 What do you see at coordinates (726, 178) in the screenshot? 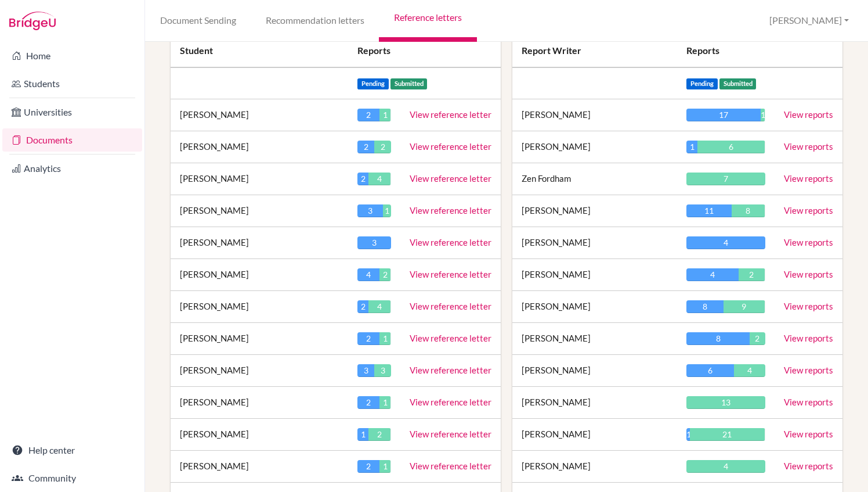
I see `div: 7` at bounding box center [726, 178].